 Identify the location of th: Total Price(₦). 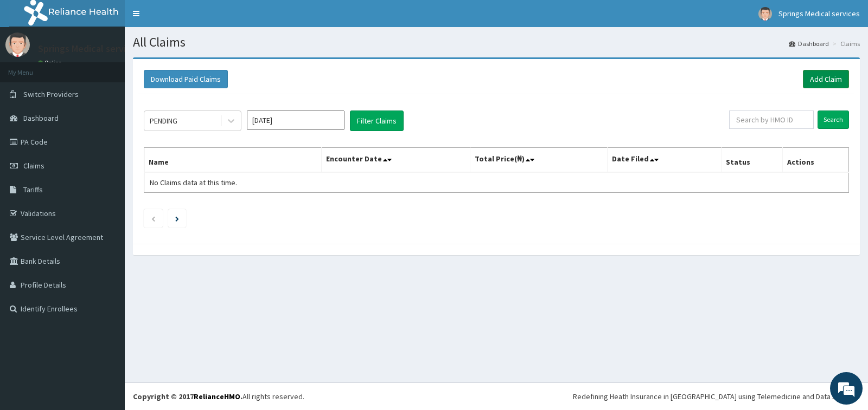
(538, 161).